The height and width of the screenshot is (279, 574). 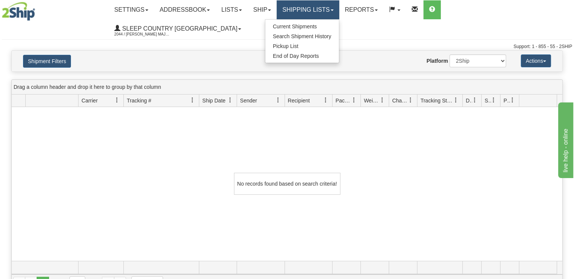 What do you see at coordinates (193, 100) in the screenshot?
I see `a: Tracking # filter column settings` at bounding box center [193, 100].